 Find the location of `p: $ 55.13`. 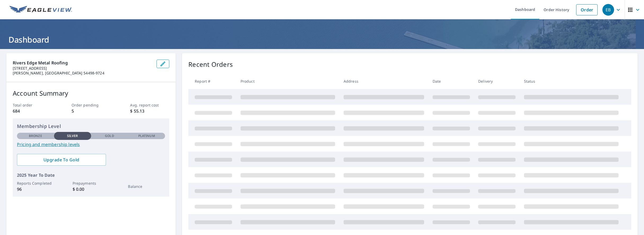

p: $ 55.13 is located at coordinates (150, 111).